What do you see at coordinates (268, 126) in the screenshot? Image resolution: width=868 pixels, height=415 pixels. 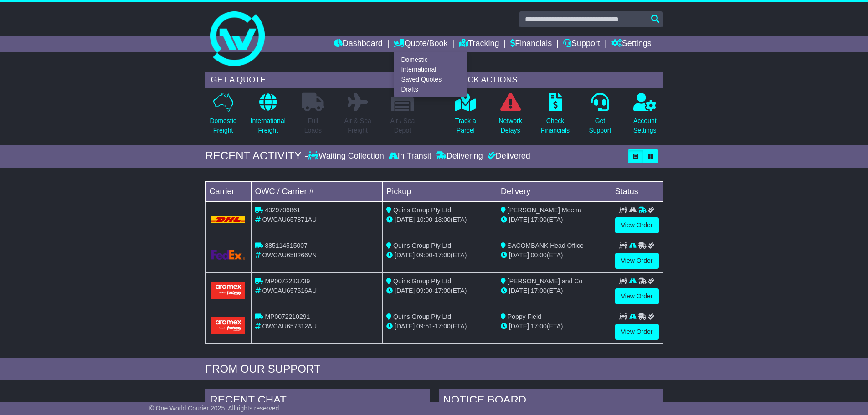 I see `p: International Freight` at bounding box center [268, 126].